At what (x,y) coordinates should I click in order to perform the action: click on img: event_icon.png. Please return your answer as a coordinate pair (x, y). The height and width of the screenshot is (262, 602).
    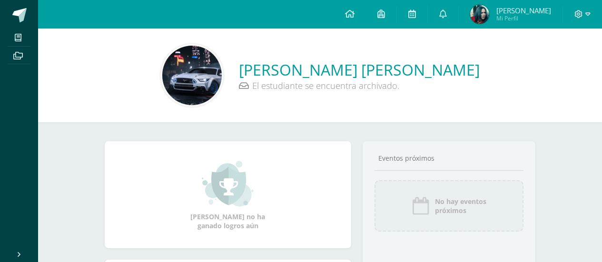
    Looking at the image, I should click on (421, 206).